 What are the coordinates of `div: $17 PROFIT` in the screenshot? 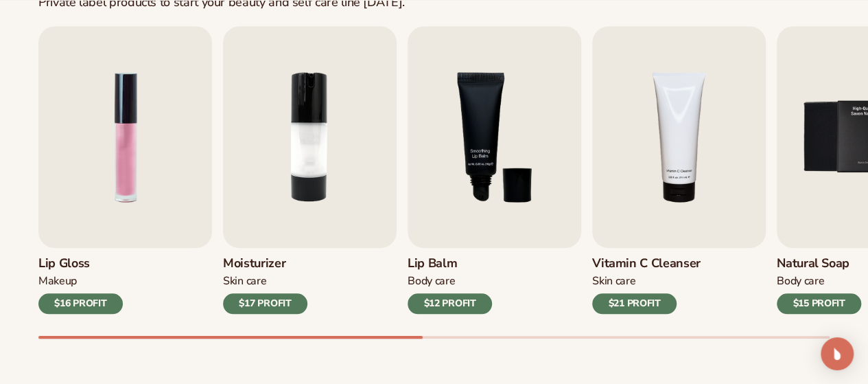 It's located at (265, 303).